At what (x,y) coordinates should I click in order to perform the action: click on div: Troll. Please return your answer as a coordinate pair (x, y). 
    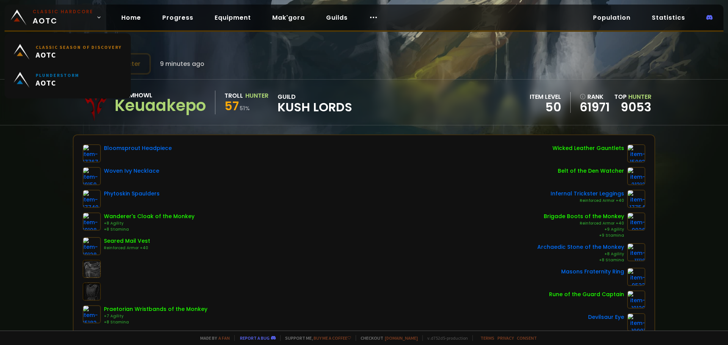
    Looking at the image, I should click on (233, 96).